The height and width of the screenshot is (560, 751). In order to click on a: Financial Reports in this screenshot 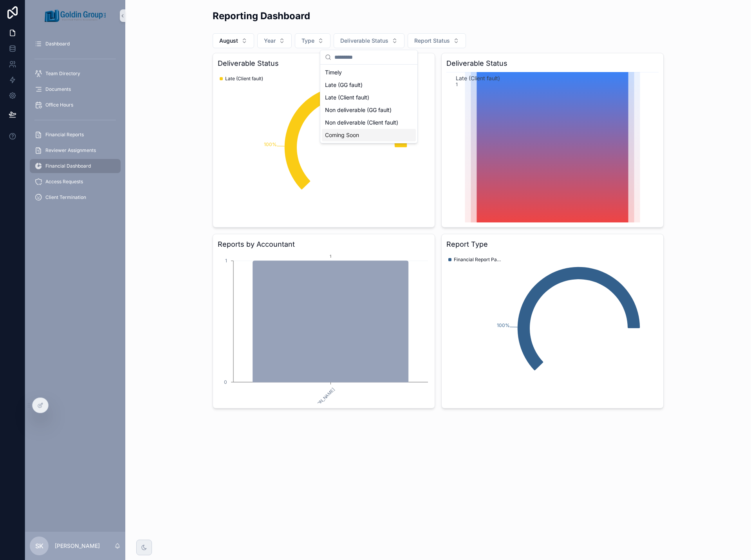, I will do `click(75, 134)`.